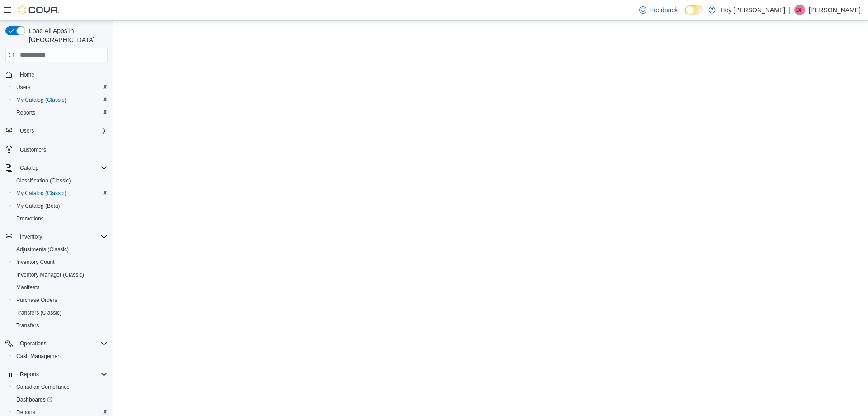  I want to click on button: Customers, so click(57, 149).